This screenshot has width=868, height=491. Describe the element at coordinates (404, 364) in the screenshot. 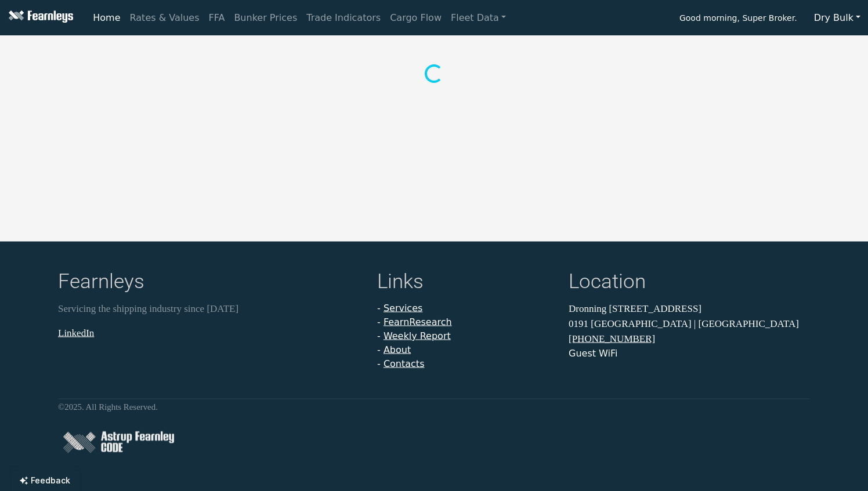

I see `a: Contacts` at that location.